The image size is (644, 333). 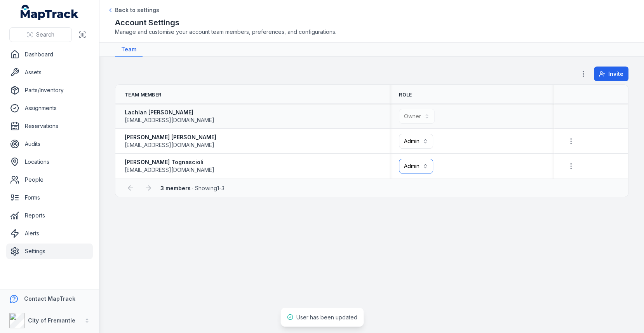 What do you see at coordinates (49, 108) in the screenshot?
I see `a: Assignments` at bounding box center [49, 108].